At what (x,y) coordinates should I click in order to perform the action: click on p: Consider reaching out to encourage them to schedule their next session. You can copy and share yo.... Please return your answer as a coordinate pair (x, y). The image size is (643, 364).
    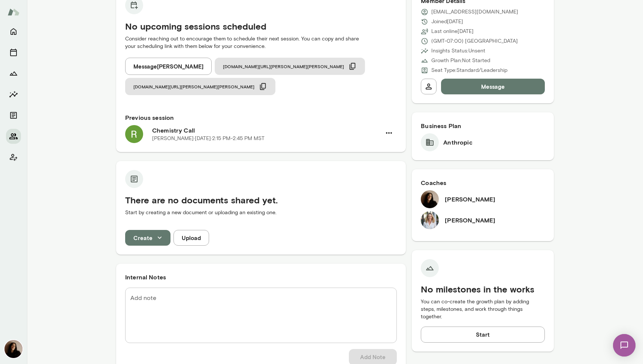
    Looking at the image, I should click on (261, 43).